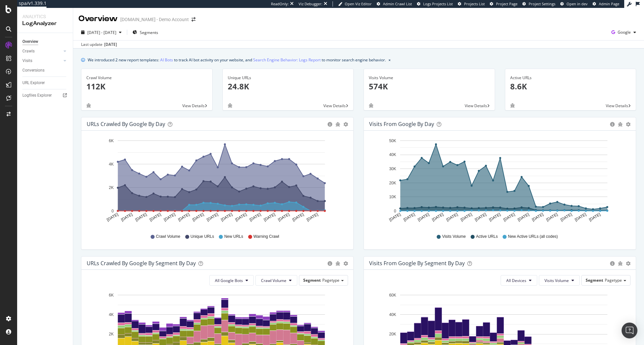 The height and width of the screenshot is (345, 644). Describe the element at coordinates (393, 155) in the screenshot. I see `text: 40K` at that location.